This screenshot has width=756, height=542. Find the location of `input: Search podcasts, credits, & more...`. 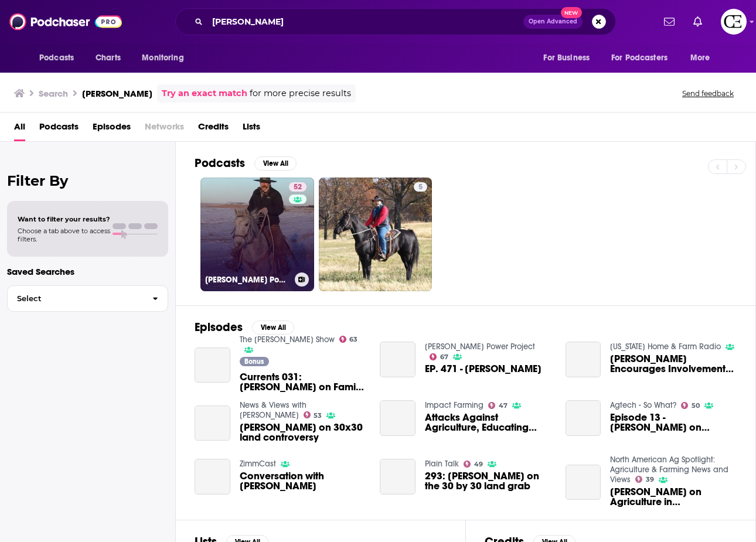

input: Search podcasts, credits, & more... is located at coordinates (365, 22).